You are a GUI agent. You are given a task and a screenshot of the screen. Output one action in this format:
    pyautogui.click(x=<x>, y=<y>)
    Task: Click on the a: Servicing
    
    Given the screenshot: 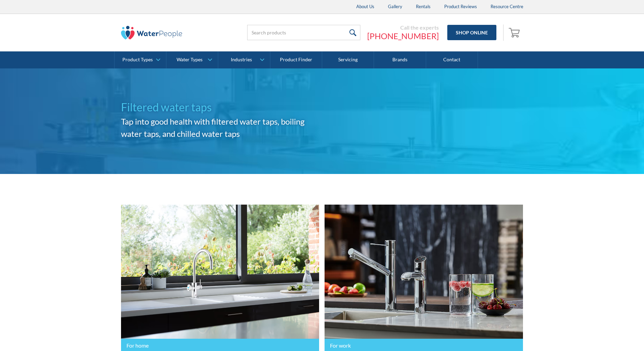 What is the action you would take?
    pyautogui.click(x=348, y=60)
    